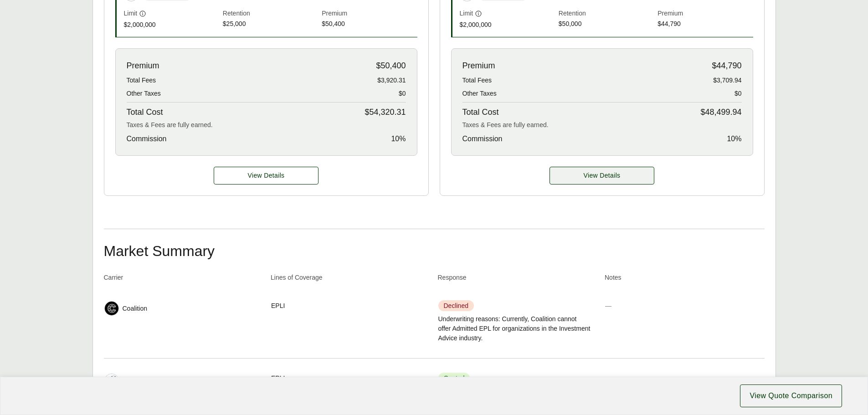 The width and height of the screenshot is (868, 415). Describe the element at coordinates (168, 381) in the screenshot. I see `span: proRise Insurance Services LLC` at that location.